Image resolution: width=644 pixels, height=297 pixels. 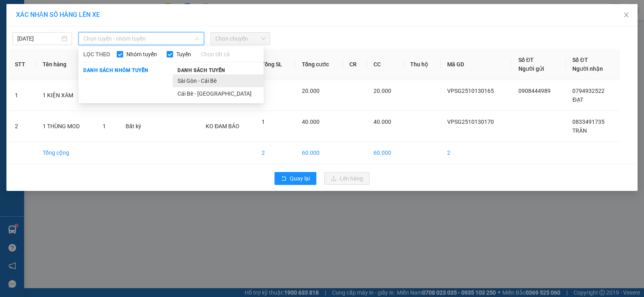 I want to click on td: 1 THÙNG MOD, so click(x=66, y=126).